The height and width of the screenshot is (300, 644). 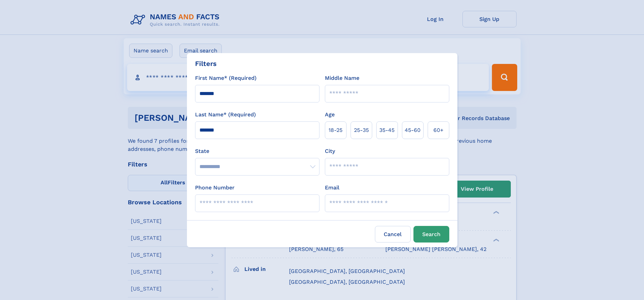 What do you see at coordinates (393, 234) in the screenshot?
I see `label: Cancel` at bounding box center [393, 234].